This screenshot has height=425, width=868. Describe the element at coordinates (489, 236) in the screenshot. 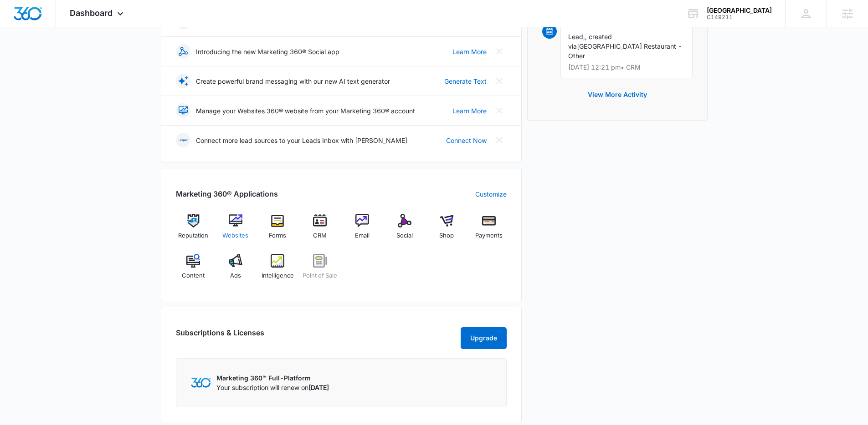

I see `span: Payments` at that location.